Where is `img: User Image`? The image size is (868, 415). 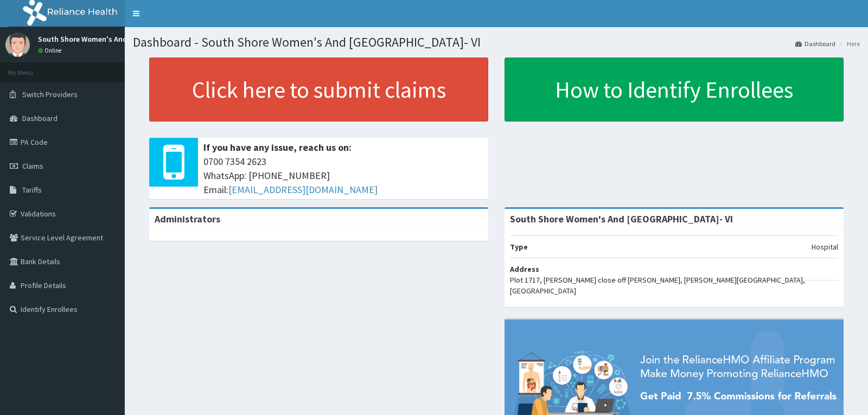 img: User Image is located at coordinates (17, 45).